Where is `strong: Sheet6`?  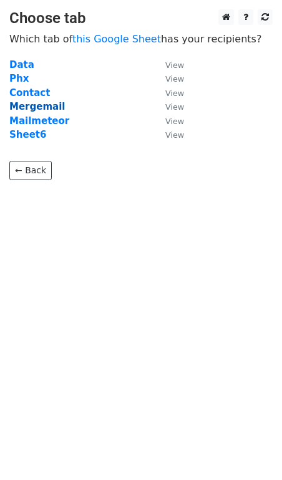
strong: Sheet6 is located at coordinates (27, 135).